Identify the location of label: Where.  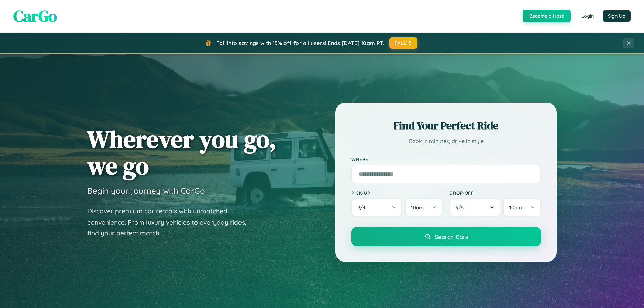
(446, 159).